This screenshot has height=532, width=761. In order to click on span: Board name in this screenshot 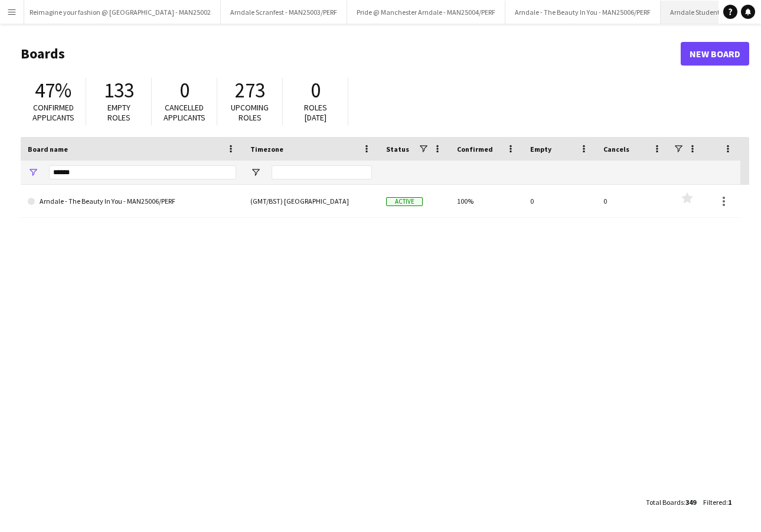, I will do `click(48, 149)`.